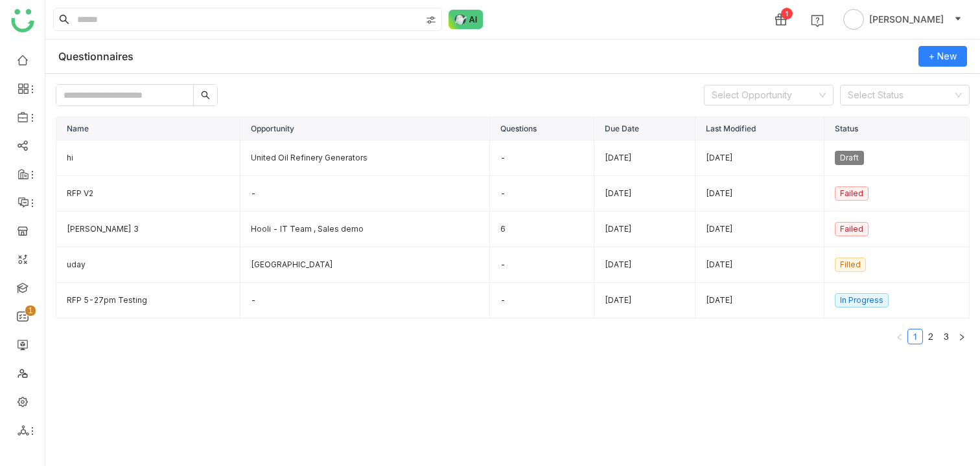 The width and height of the screenshot is (980, 466). What do you see at coordinates (962, 337) in the screenshot?
I see `li: Next Page` at bounding box center [962, 337].